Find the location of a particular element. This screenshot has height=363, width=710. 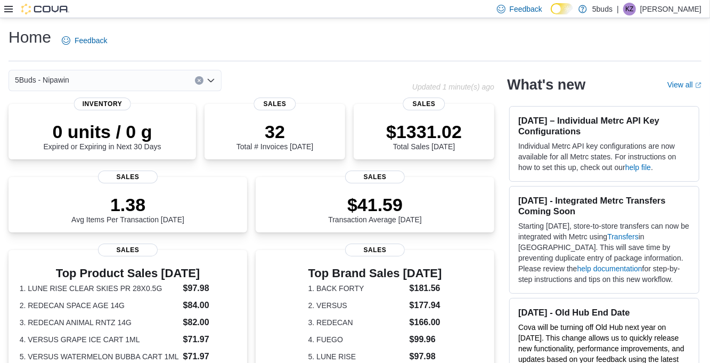

dt: 4. FUEGO is located at coordinates (357, 339).